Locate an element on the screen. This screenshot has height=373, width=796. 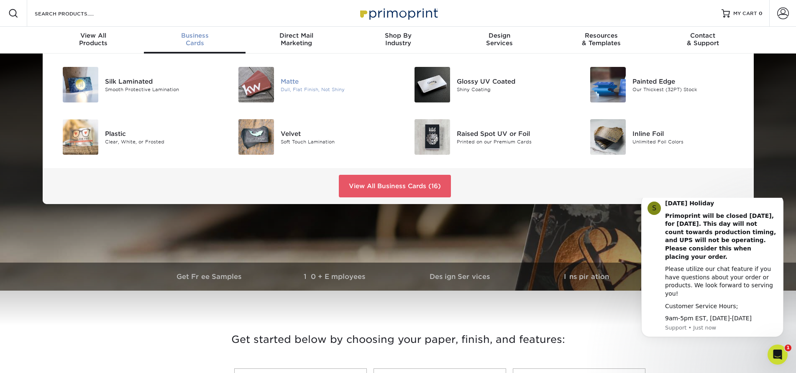
a: Matte Business Cards Matte Dull, Flat Finish, Not Shiny is located at coordinates (310, 84).